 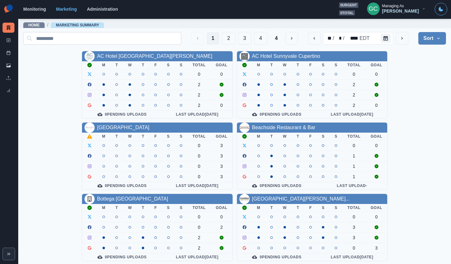 What do you see at coordinates (244, 56) in the screenshot?
I see `img: 579757395735182` at bounding box center [244, 56].